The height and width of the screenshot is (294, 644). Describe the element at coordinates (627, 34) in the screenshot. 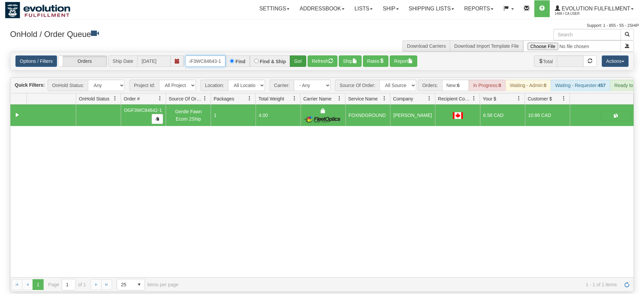

I see `button: Search` at that location.